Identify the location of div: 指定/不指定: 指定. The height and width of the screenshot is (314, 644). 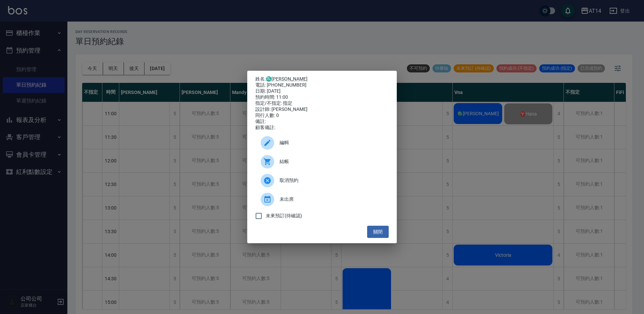
(322, 103).